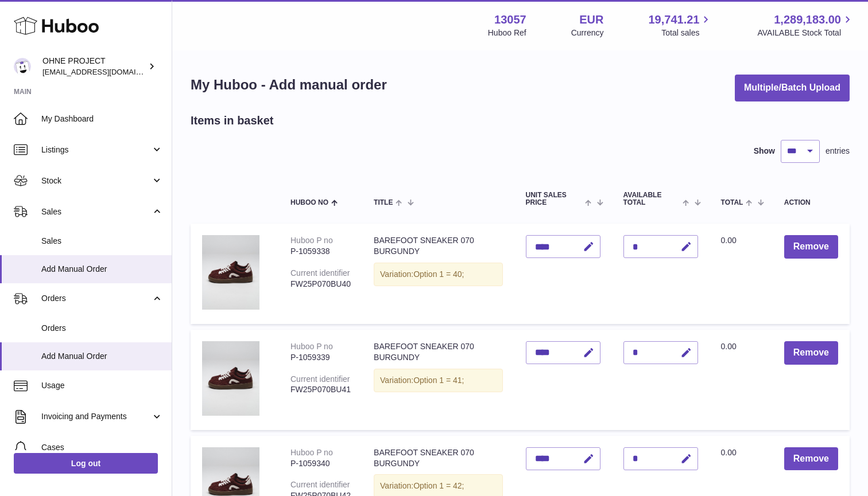 The width and height of the screenshot is (868, 496). Describe the element at coordinates (764, 151) in the screenshot. I see `label: Show` at that location.